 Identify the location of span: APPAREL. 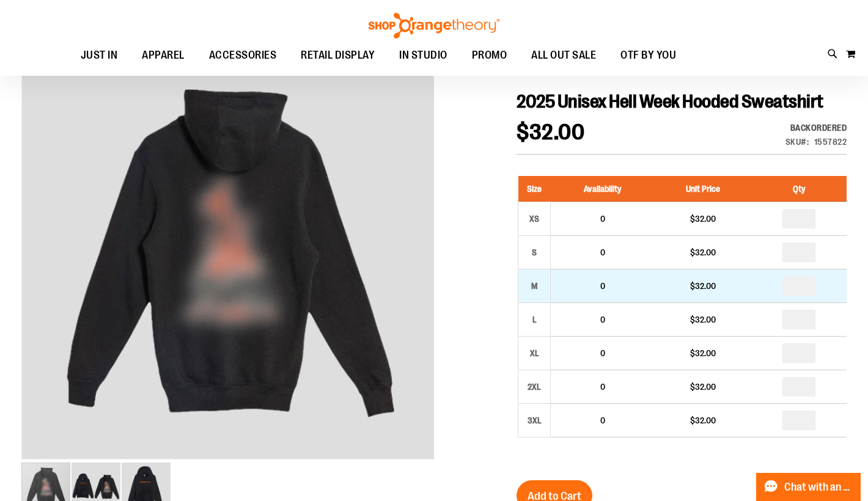
(163, 55).